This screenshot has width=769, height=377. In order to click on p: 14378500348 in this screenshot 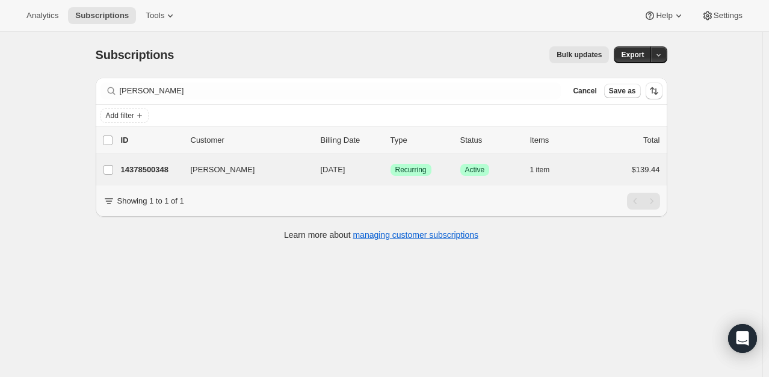, I will do `click(151, 170)`.